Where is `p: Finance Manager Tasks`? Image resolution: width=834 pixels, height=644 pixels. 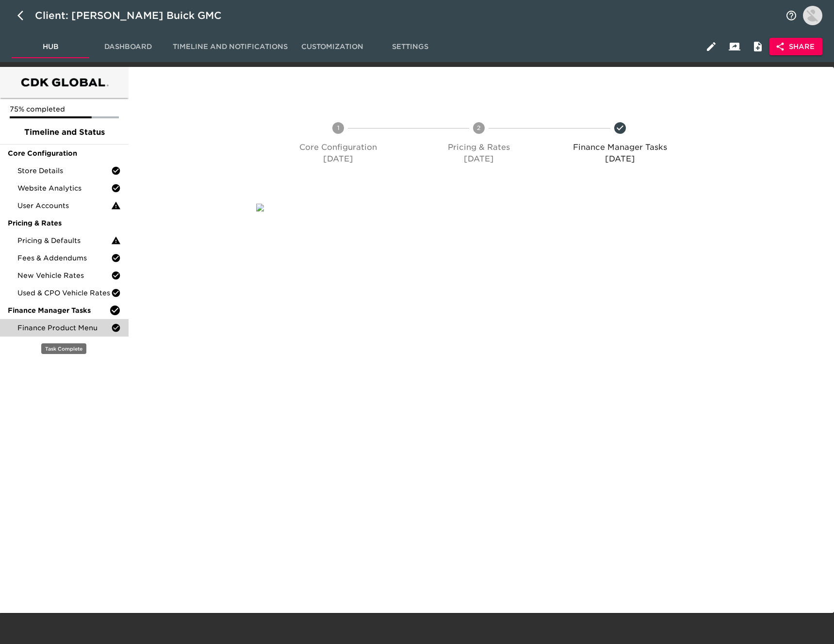 p: Finance Manager Tasks is located at coordinates (620, 148).